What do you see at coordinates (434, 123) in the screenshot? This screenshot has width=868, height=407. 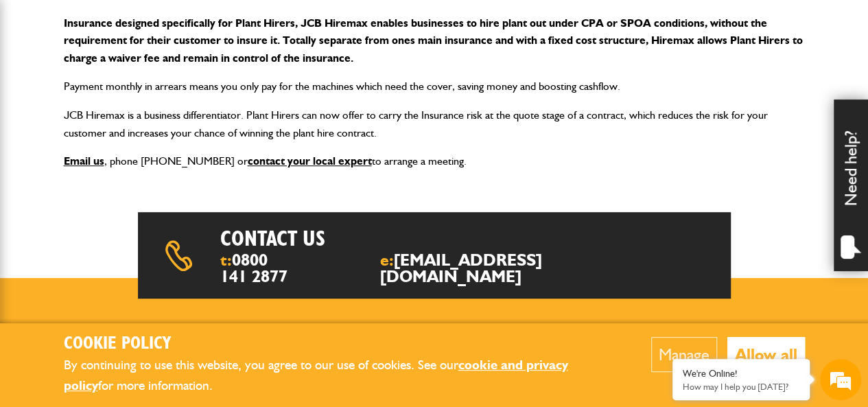 I see `p: JCB Hiremax is a business differentiator. Plant Hirers can now offer to carry the Insurance risk ...` at bounding box center [434, 123].